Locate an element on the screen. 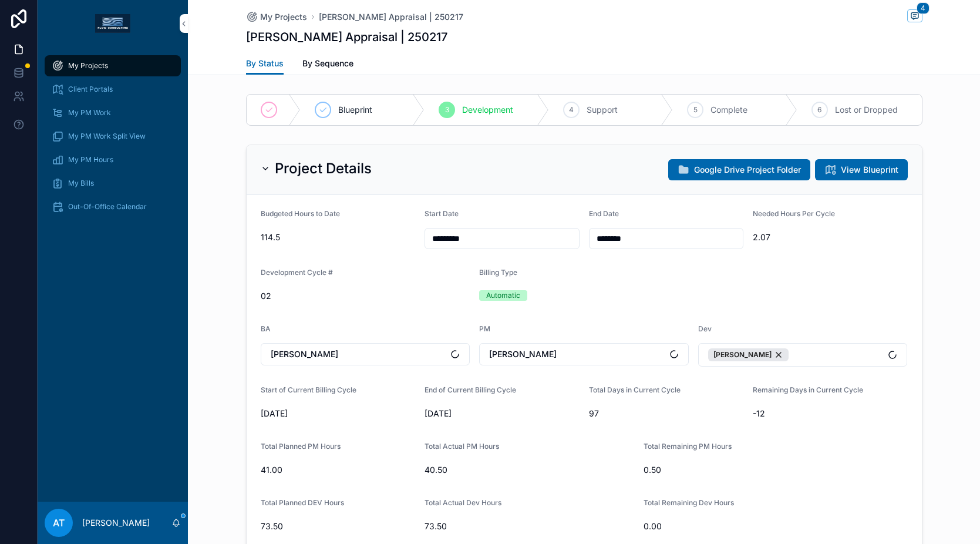 The height and width of the screenshot is (544, 980). span: My Bills is located at coordinates (81, 183).